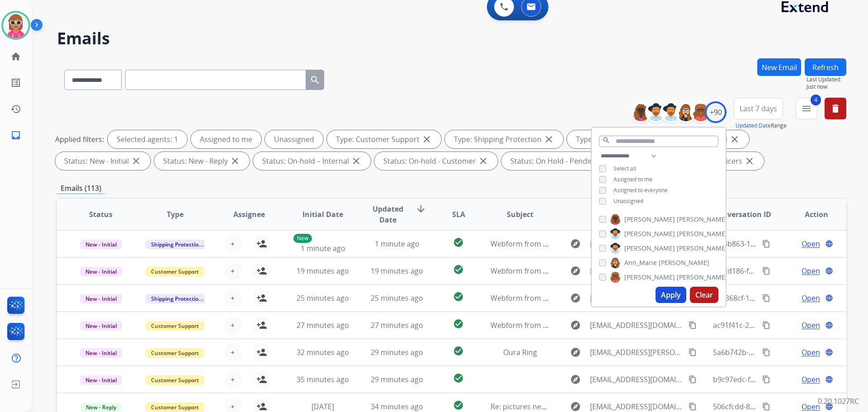  Describe the element at coordinates (704, 295) in the screenshot. I see `button: Clear` at that location.